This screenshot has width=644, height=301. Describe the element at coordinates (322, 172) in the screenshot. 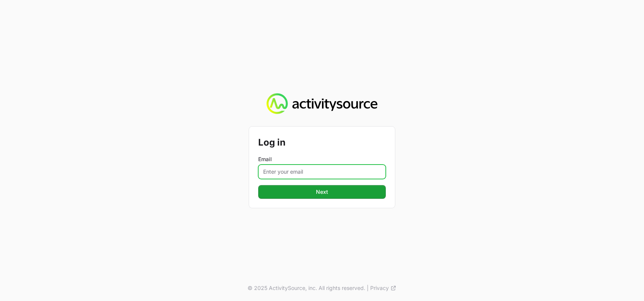

I see `input: Enter your email` at that location.